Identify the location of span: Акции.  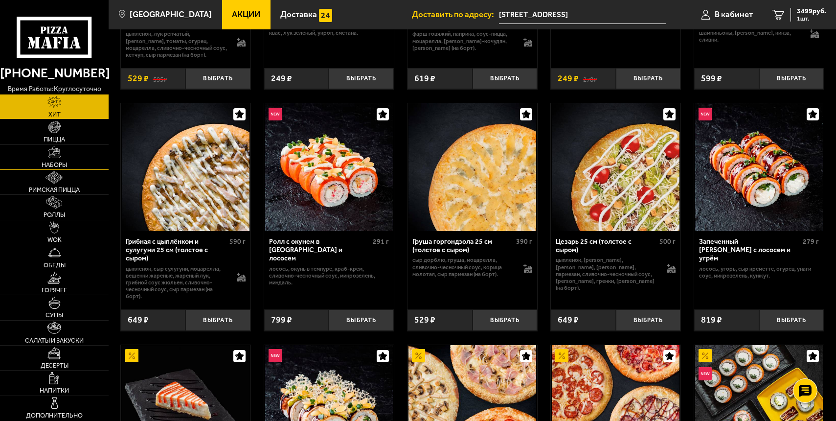
(246, 14).